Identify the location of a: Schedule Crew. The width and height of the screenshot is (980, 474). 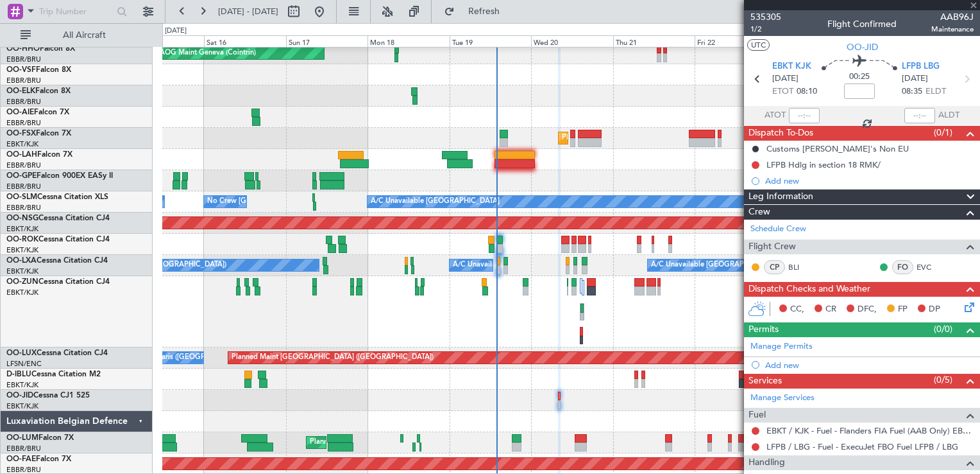
(778, 229).